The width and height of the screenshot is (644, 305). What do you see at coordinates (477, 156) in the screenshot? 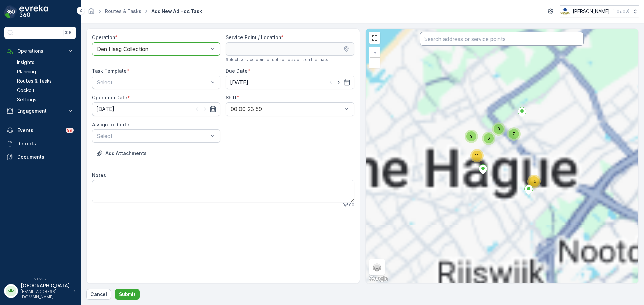
I see `div: 11` at bounding box center [477, 156].